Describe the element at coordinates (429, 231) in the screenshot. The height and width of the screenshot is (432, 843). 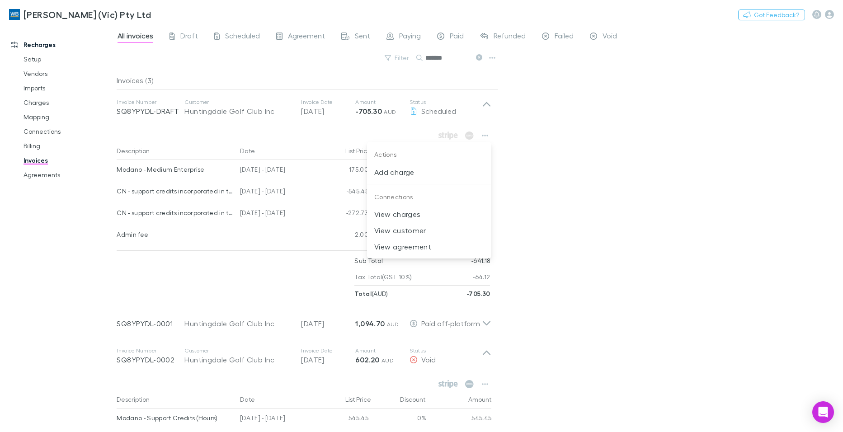
I see `p: View customer` at that location.